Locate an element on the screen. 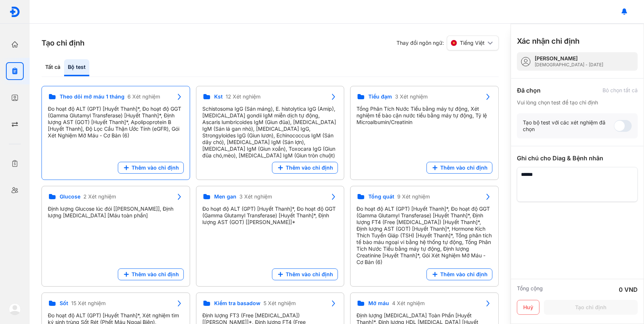 The width and height of the screenshot is (644, 324). span: 5 Xét nghiệm is located at coordinates (279, 304).